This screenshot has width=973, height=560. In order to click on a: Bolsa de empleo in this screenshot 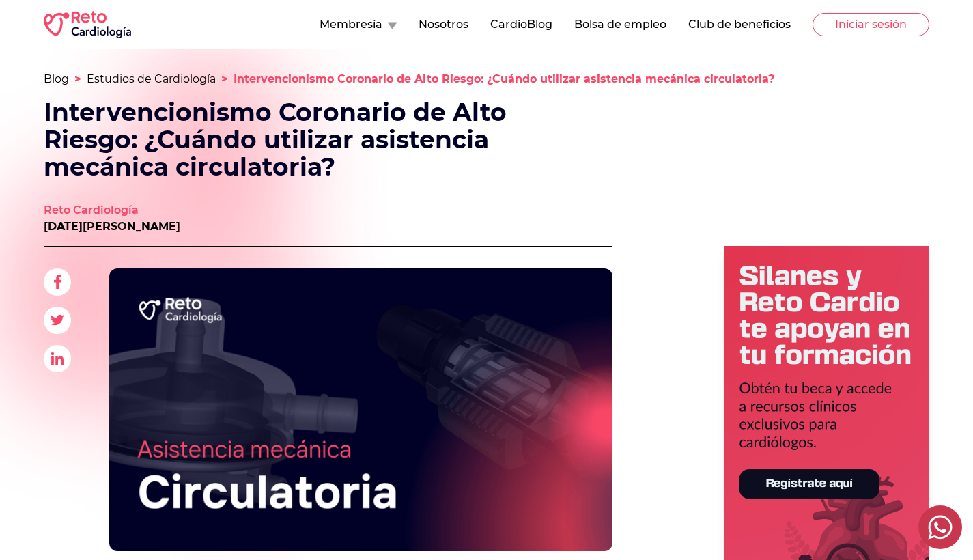, I will do `click(620, 24)`.